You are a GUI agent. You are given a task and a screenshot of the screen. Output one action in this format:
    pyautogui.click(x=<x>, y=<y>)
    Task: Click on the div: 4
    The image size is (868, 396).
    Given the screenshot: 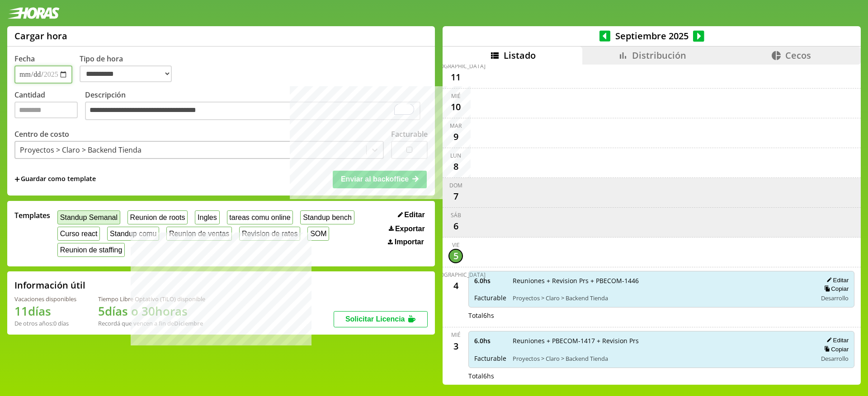 What is the action you would take?
    pyautogui.click(x=456, y=286)
    